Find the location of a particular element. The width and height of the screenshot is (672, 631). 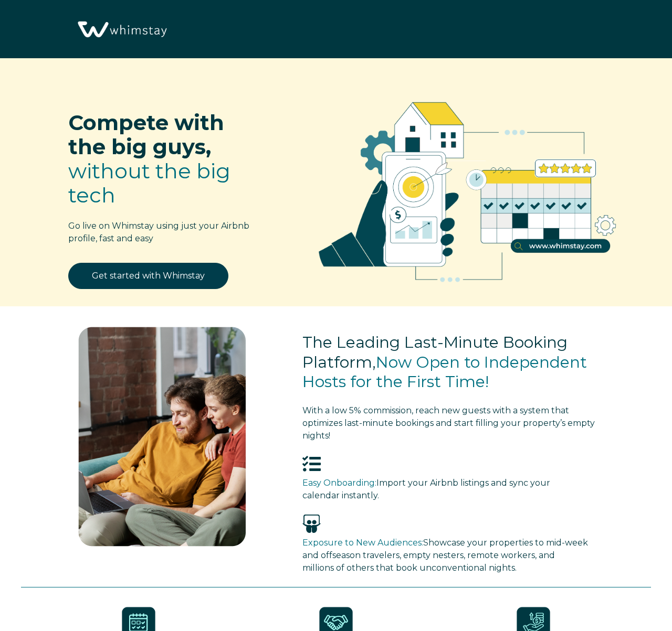

span: Go live on Whimstay using just your Airbnb profile, fast and easy is located at coordinates (158, 232).